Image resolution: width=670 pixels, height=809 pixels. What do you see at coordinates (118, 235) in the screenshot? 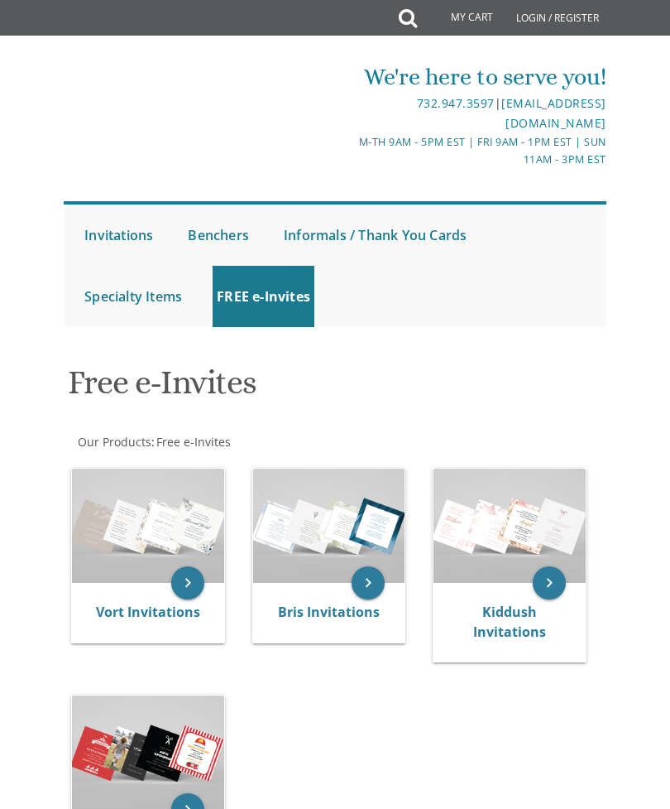
I see `a: Invitations` at bounding box center [118, 235].